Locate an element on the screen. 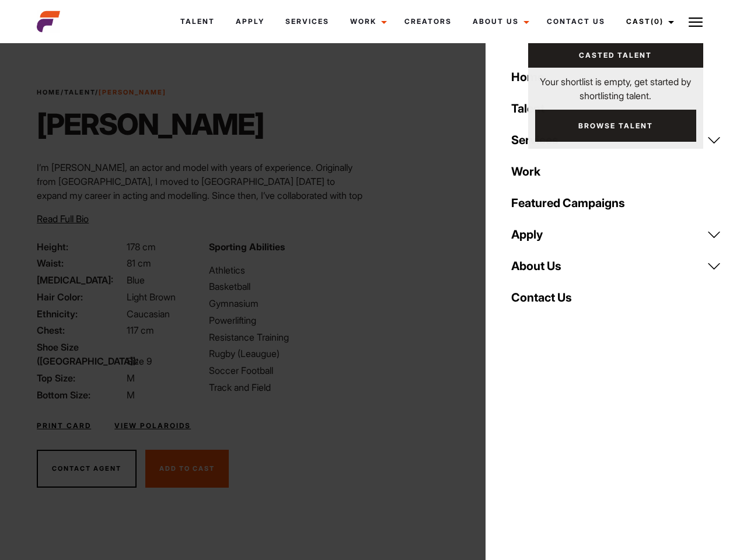 The image size is (747, 560). li: Rugby (Leaugue) is located at coordinates (287, 353).